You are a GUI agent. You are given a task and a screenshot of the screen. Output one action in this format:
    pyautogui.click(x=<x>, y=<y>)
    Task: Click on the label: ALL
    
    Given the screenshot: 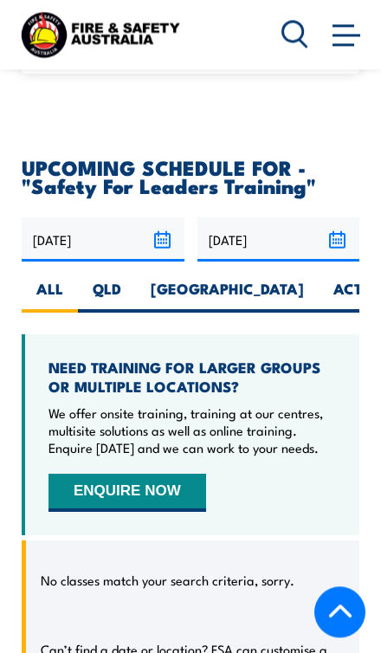 What is the action you would take?
    pyautogui.click(x=49, y=295)
    